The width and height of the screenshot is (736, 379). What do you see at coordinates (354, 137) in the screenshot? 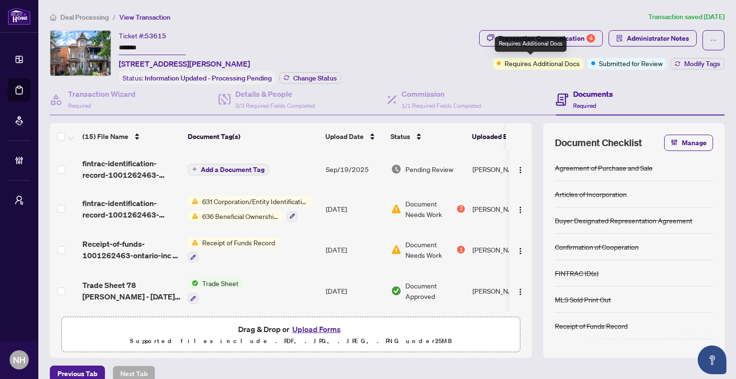
I see `th: Upload Date` at bounding box center [354, 137].